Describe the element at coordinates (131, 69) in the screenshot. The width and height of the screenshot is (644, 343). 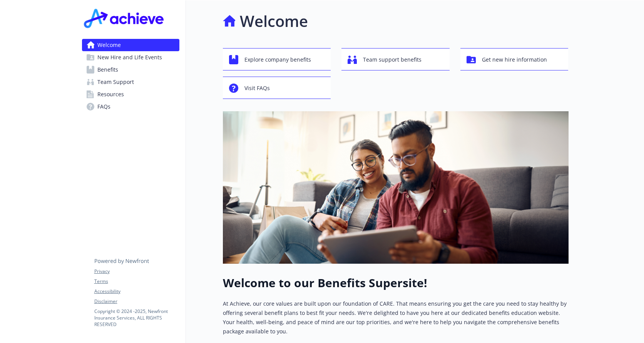
I see `a: Benefits` at that location.